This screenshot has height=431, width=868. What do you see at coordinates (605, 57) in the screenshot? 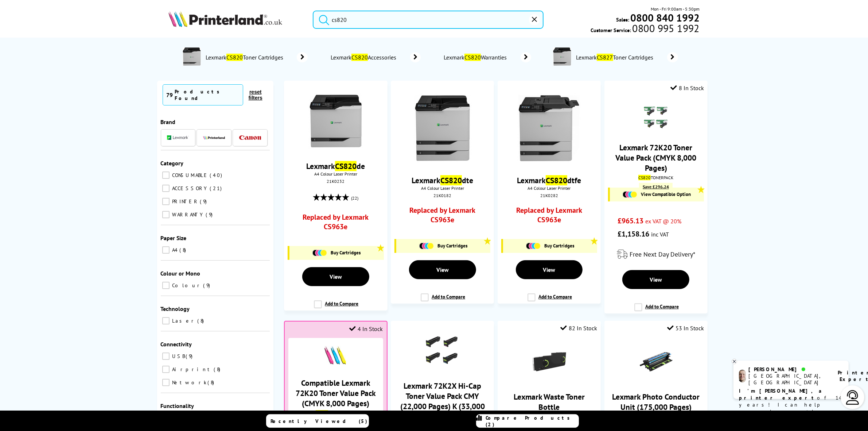
I see `mark: CS827` at bounding box center [605, 57].